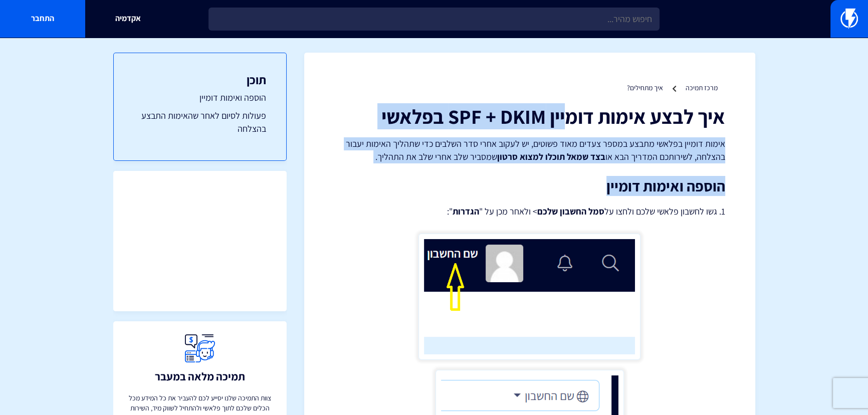 The height and width of the screenshot is (415, 868). I want to click on strong: בצד שמאל תוכלו למצוא סרטון, so click(551, 157).